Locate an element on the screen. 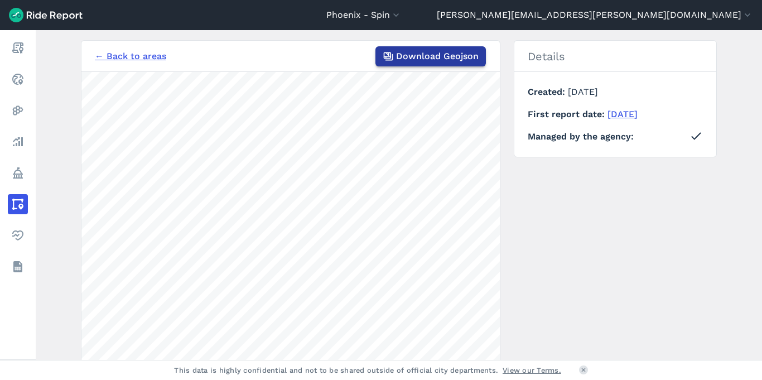 This screenshot has height=380, width=762. img: Ride Report is located at coordinates (46, 15).